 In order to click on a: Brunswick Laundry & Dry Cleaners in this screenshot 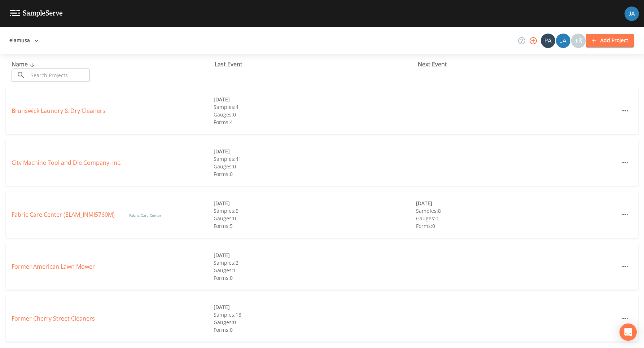, I will do `click(59, 111)`.